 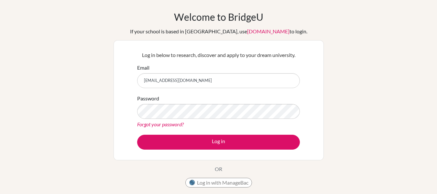 What do you see at coordinates (219, 17) in the screenshot?
I see `h1: Welcome to BridgeU` at bounding box center [219, 17].